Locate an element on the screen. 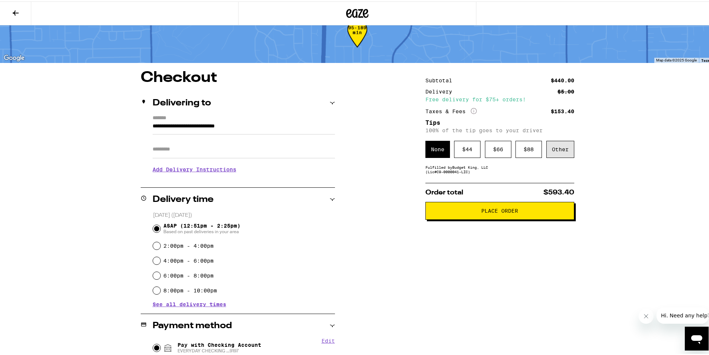 The image size is (709, 355). h1: Checkout is located at coordinates (238, 76).